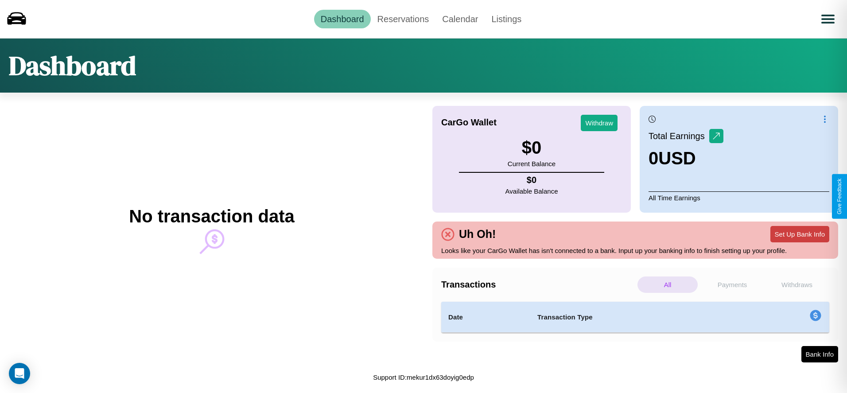  What do you see at coordinates (532, 180) in the screenshot?
I see `h4: $ 0` at bounding box center [532, 180].